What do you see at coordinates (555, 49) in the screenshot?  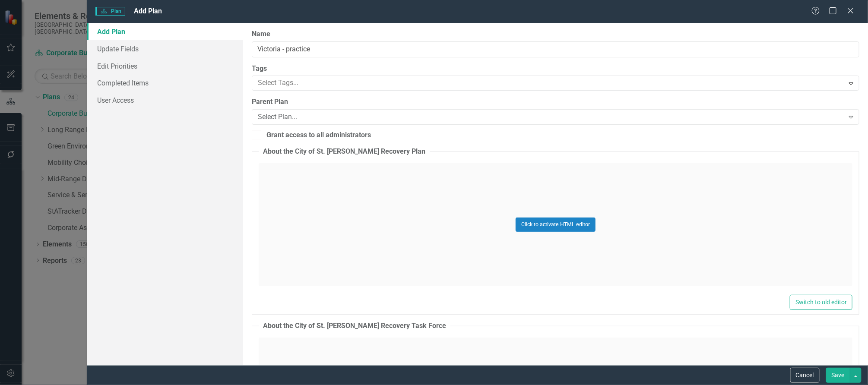 I see `input: Plan Name` at bounding box center [555, 49].